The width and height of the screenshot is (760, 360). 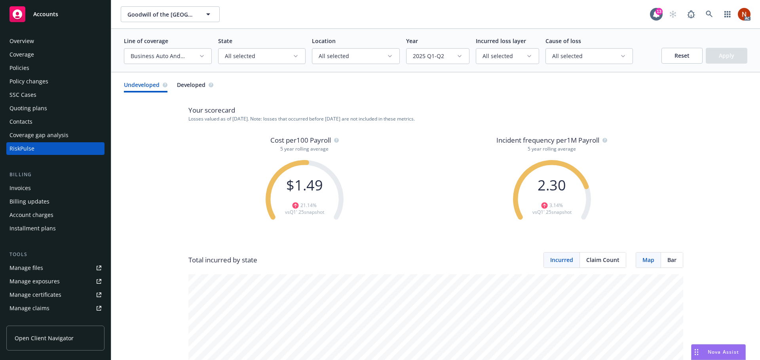 I want to click on p: Incurred loss layer, so click(x=507, y=41).